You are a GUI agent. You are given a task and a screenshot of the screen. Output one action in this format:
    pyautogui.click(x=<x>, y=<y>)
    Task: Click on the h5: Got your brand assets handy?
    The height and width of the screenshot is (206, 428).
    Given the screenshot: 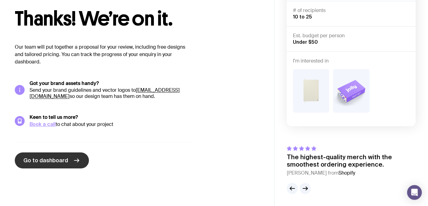 What is the action you would take?
    pyautogui.click(x=111, y=83)
    